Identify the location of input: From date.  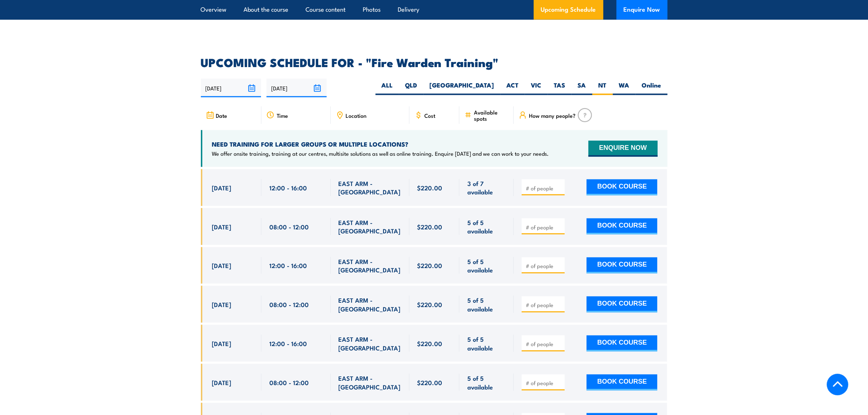
(231, 88).